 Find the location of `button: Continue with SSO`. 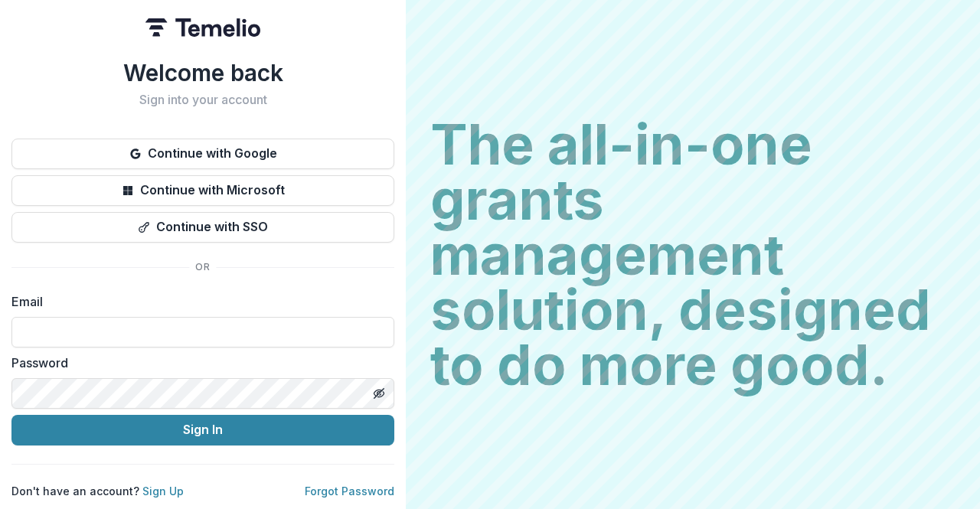

button: Continue with SSO is located at coordinates (203, 227).